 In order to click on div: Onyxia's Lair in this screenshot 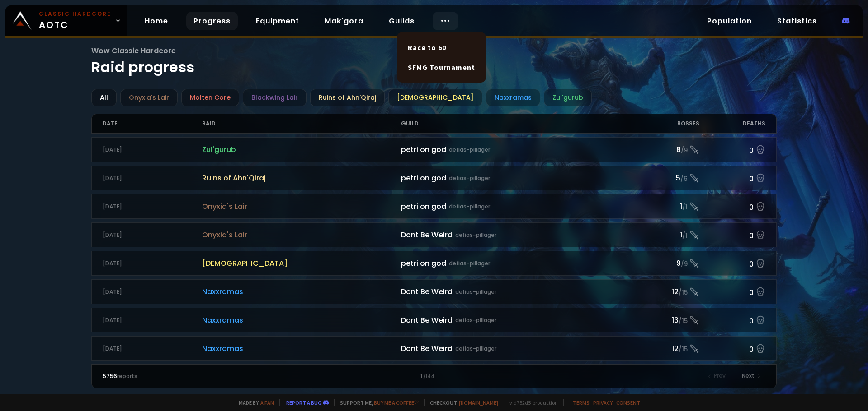, I will do `click(149, 97)`.